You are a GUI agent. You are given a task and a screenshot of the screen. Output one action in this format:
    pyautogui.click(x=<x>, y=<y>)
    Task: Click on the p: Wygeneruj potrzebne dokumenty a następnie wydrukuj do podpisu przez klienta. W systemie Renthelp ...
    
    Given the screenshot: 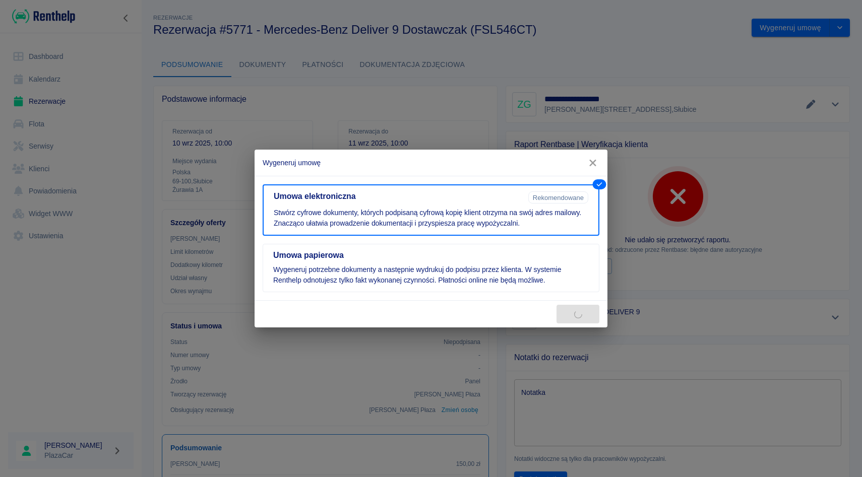 What is the action you would take?
    pyautogui.click(x=431, y=275)
    